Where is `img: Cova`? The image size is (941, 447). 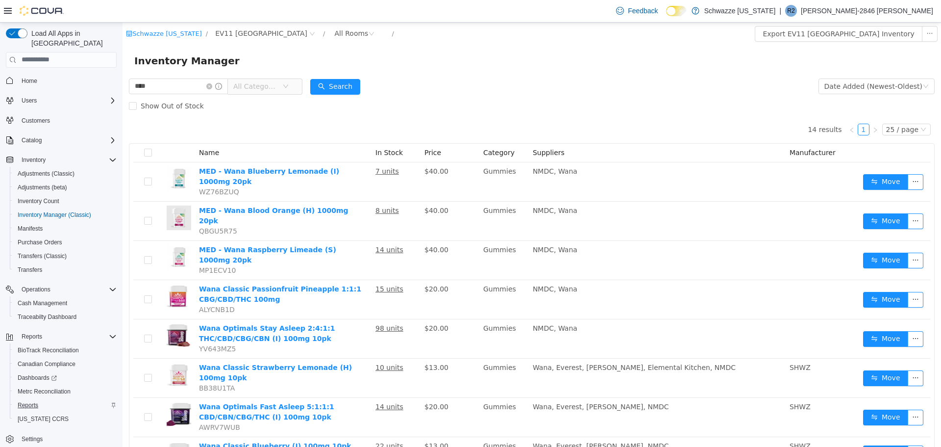 img: Cova is located at coordinates (42, 11).